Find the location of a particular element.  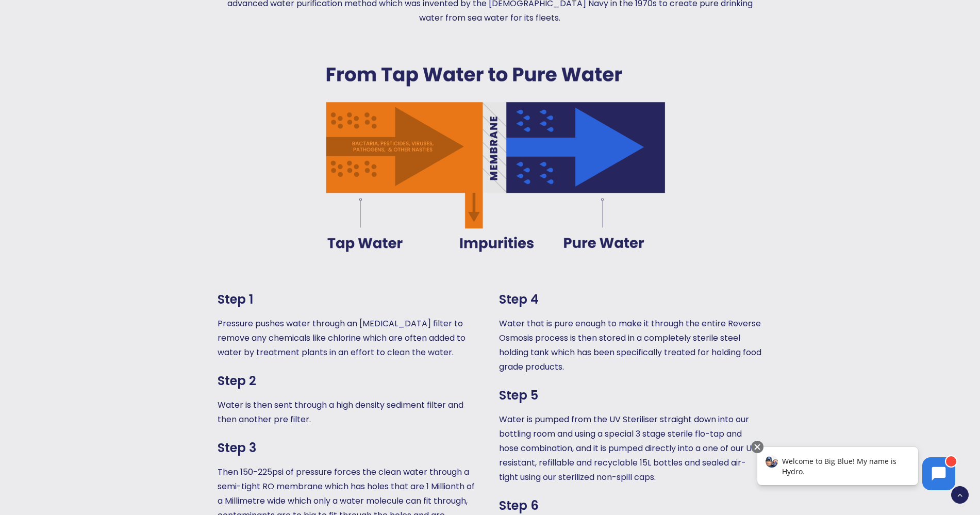

p: Water is then sent through a high density sediment filter and then another pre filter. is located at coordinates (349, 413).